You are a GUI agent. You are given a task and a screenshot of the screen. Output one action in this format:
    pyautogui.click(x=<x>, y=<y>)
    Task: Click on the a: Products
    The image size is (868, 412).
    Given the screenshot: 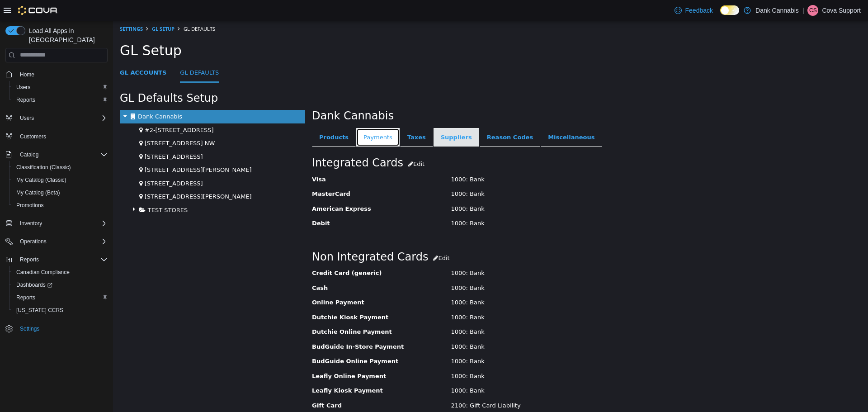 What is the action you would take?
    pyautogui.click(x=221, y=116)
    